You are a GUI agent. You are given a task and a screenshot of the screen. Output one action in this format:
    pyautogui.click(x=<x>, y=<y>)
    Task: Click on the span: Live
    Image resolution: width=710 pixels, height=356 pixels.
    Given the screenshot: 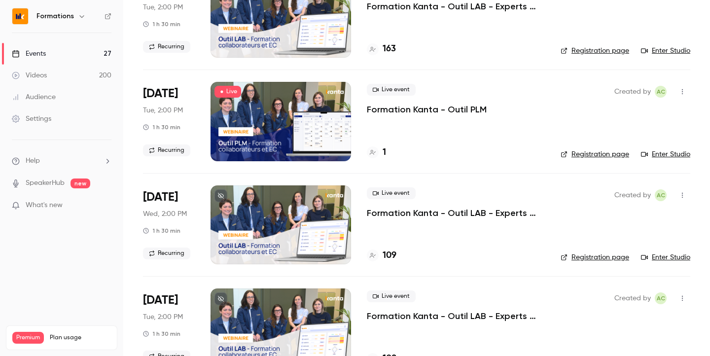 What is the action you would take?
    pyautogui.click(x=228, y=92)
    